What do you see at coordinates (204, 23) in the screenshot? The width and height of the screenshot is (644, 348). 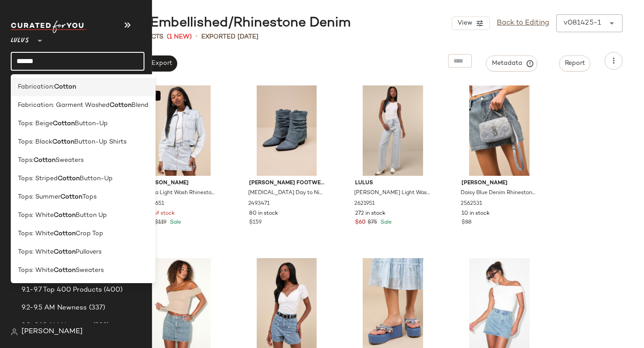 I see `div: Fabrication: Embellished/Rhinestone Denim` at bounding box center [204, 23].